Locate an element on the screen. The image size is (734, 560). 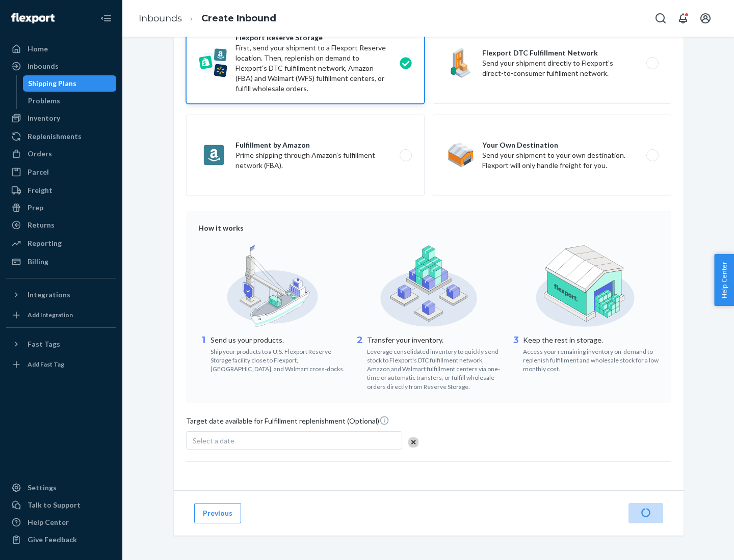
a: Home is located at coordinates (61, 49).